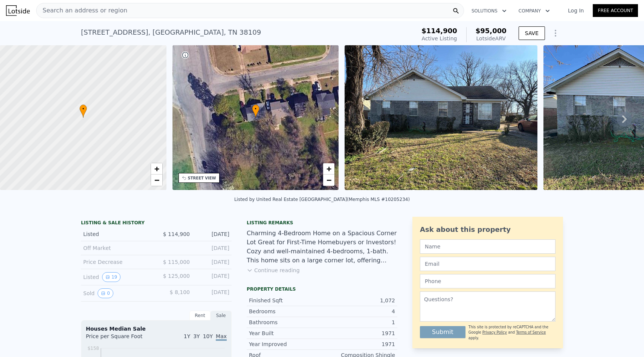 The height and width of the screenshot is (357, 644). Describe the element at coordinates (489, 11) in the screenshot. I see `button: Solutions` at that location.